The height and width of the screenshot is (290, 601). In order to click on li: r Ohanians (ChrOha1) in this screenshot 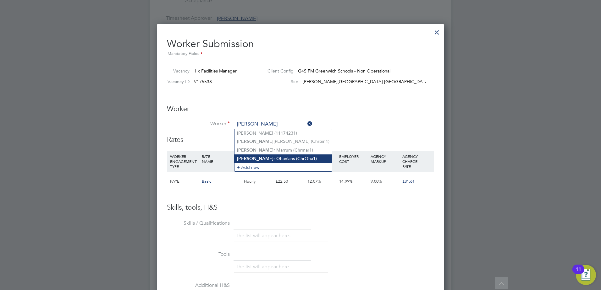, I will do `click(283, 159)`.